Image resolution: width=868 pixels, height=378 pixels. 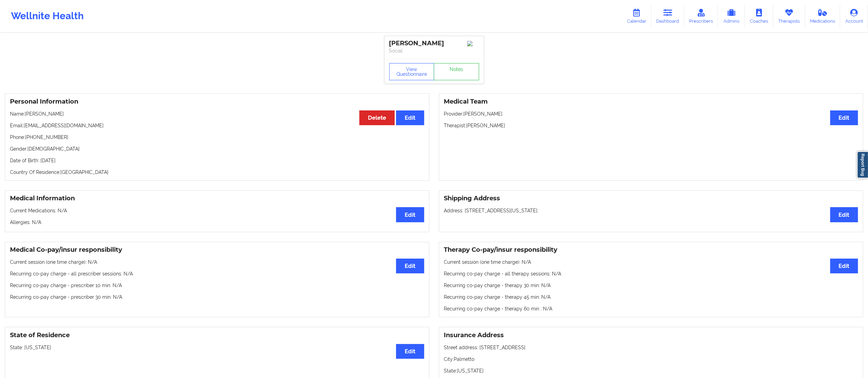 I want to click on p: Recurring co-pay charge - prescriber 30 min : N/A, so click(x=217, y=297).